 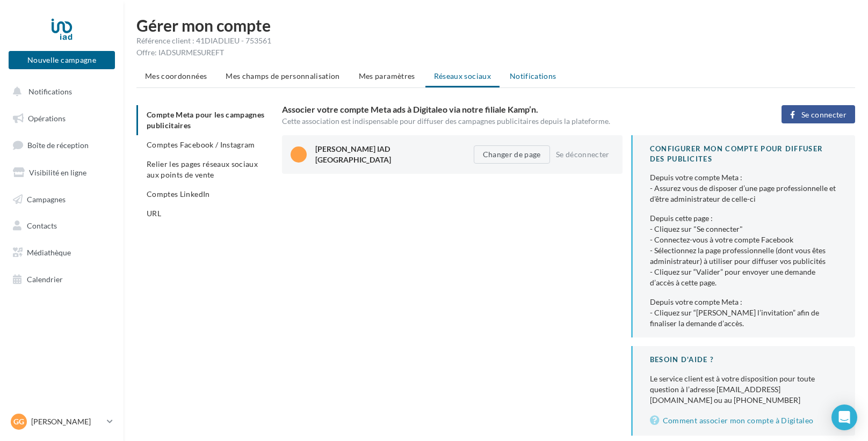 What do you see at coordinates (510, 122) in the screenshot?
I see `div: Cette association est indispensable pour diffuser des campagnes publicitaires depuis la plateforme.` at bounding box center [510, 122].